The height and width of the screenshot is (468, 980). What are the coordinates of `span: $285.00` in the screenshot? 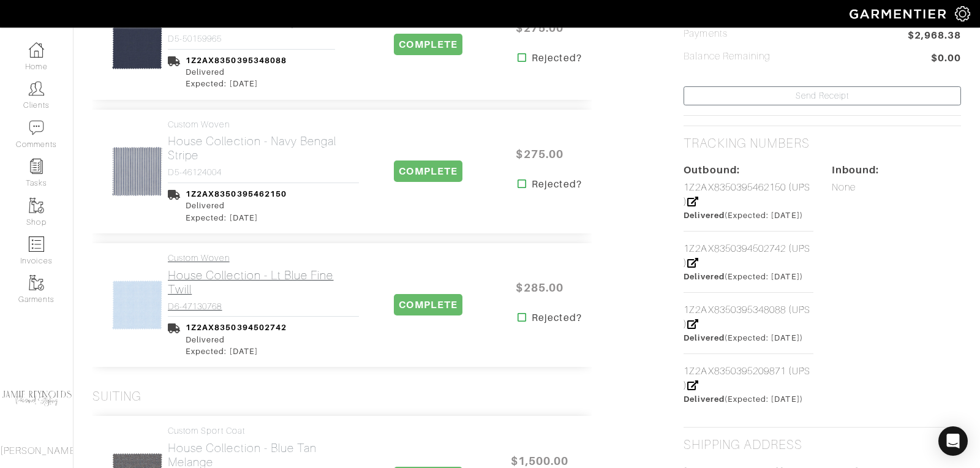 It's located at (539, 287).